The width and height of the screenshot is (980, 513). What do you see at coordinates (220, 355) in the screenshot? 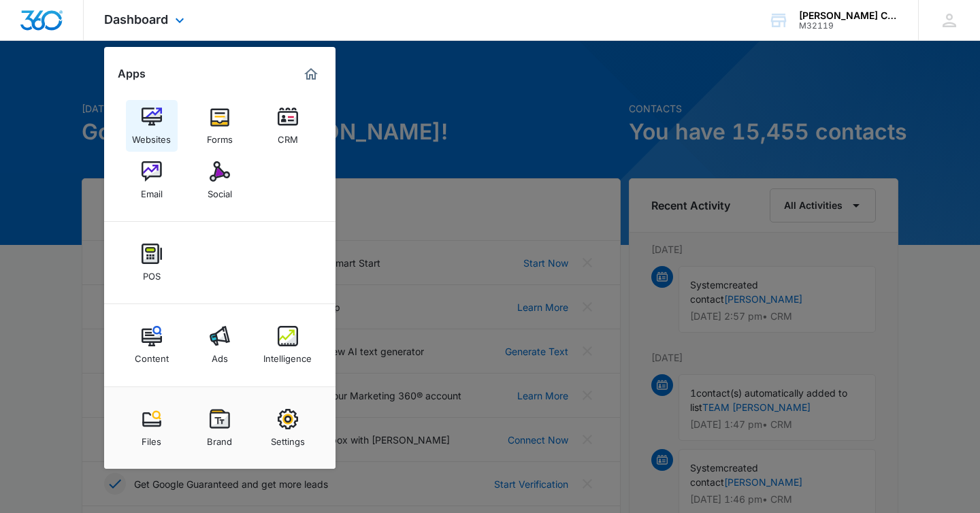
I see `div: Ads` at bounding box center [220, 355].